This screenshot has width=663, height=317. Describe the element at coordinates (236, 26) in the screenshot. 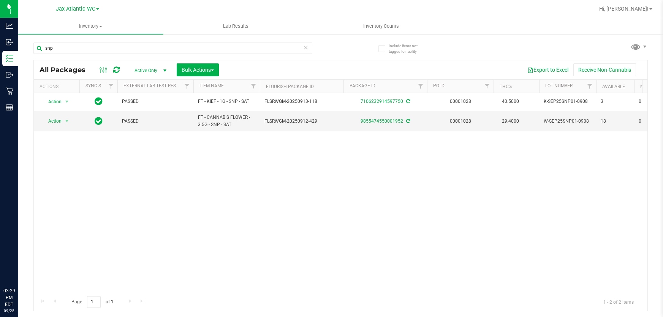

I see `a: Lab Results` at that location.